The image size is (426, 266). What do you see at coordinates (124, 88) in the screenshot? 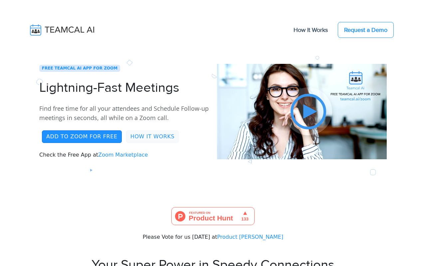
I see `h1: Lightning-Fast Meetings` at bounding box center [124, 88].